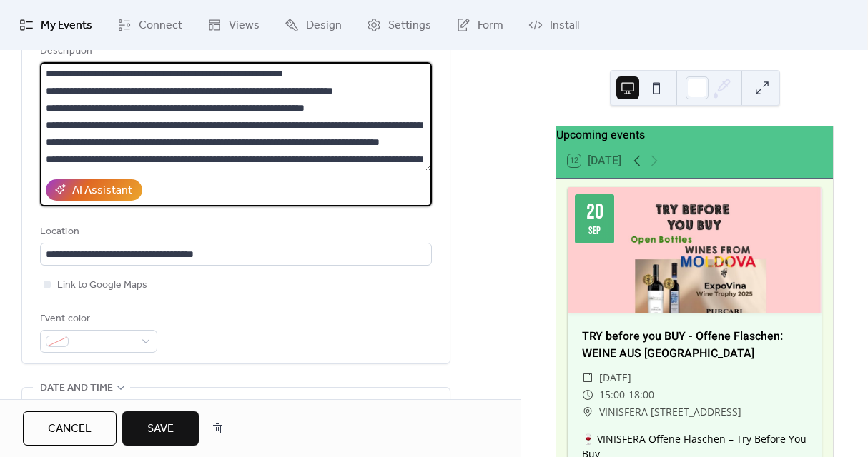  What do you see at coordinates (410, 25) in the screenshot?
I see `span: Settings` at bounding box center [410, 25].